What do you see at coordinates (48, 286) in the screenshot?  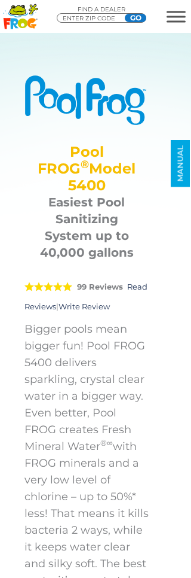 I see `span: 5` at bounding box center [48, 286].